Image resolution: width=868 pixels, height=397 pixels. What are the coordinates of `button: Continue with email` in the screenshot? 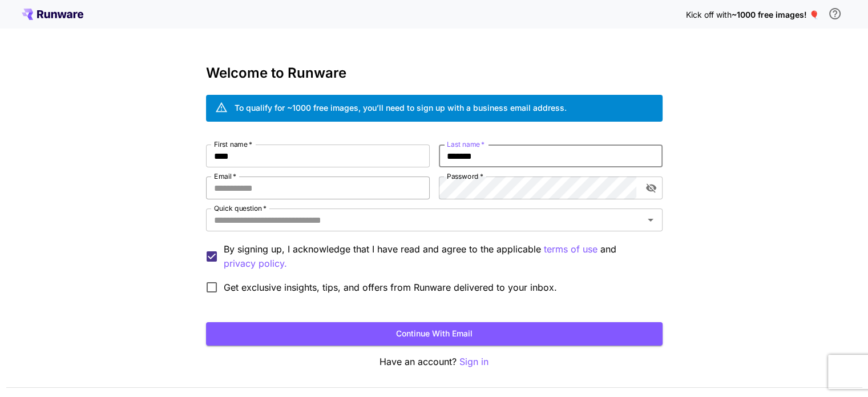 It's located at (434, 333).